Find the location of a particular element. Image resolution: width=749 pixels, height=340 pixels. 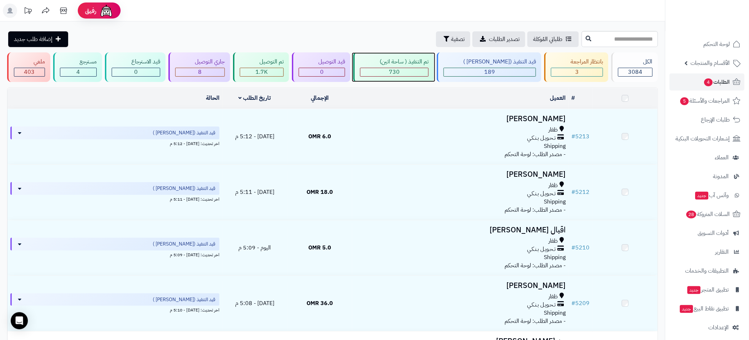

span: تطبيق المتجر is located at coordinates (708, 290).